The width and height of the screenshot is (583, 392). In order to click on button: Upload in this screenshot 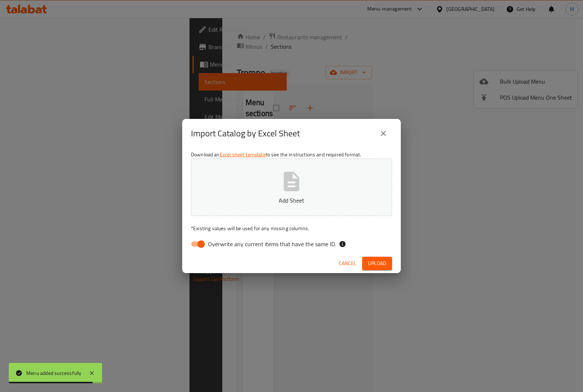, I will do `click(377, 263)`.